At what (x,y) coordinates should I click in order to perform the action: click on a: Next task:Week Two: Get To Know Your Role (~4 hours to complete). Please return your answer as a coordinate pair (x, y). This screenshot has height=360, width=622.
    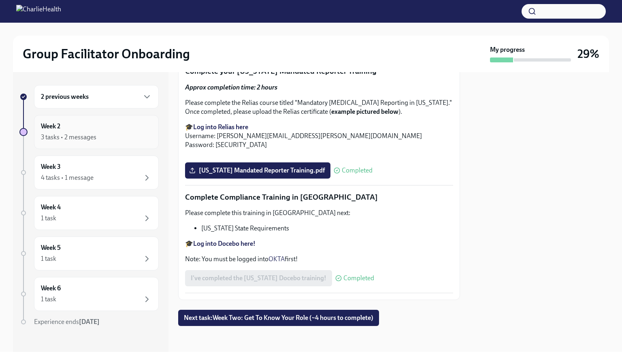
    Looking at the image, I should click on (279, 318).